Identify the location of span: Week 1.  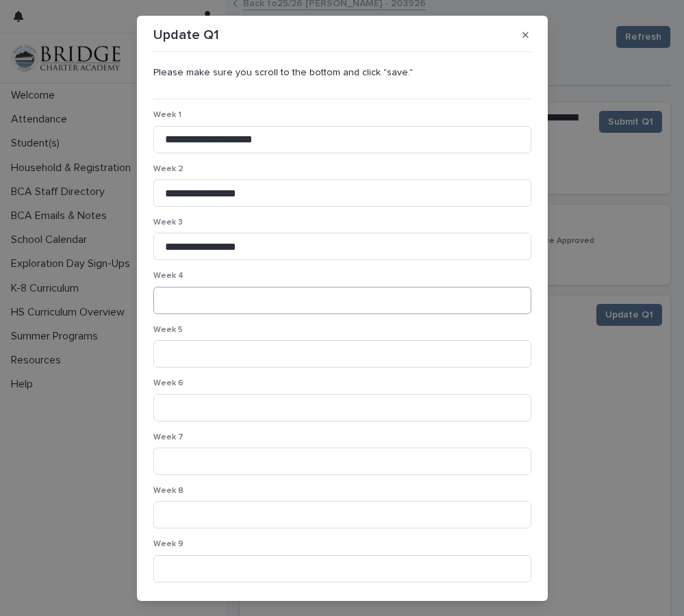
(167, 115).